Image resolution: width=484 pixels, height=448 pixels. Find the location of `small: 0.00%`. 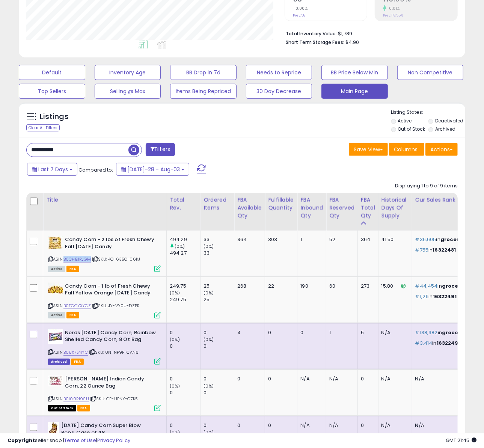

small: 0.00% is located at coordinates (300, 8).